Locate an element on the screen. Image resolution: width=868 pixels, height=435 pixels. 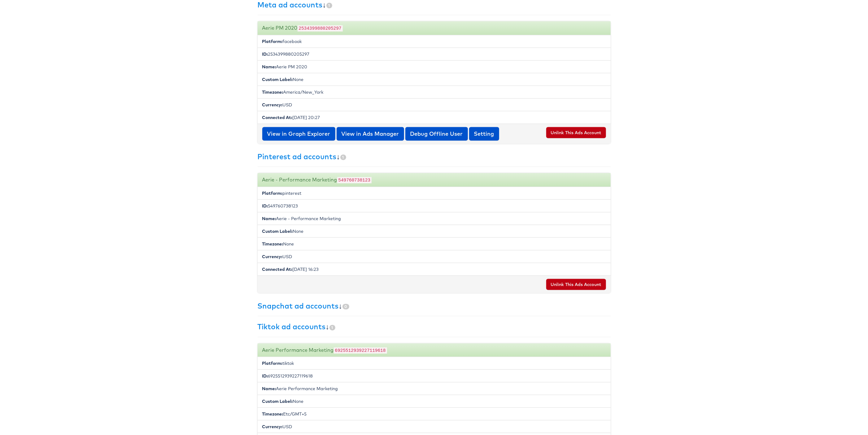
li: tiktok is located at coordinates (434, 363).